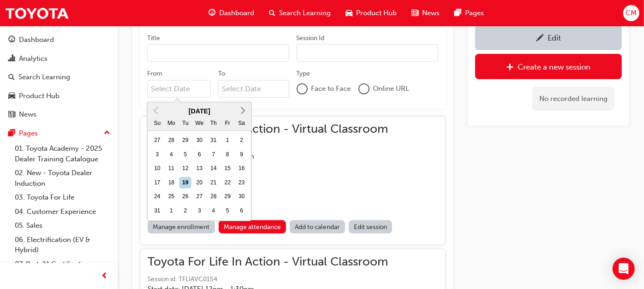 This screenshot has height=289, width=644. Describe the element at coordinates (371, 227) in the screenshot. I see `a: Edit session` at that location.